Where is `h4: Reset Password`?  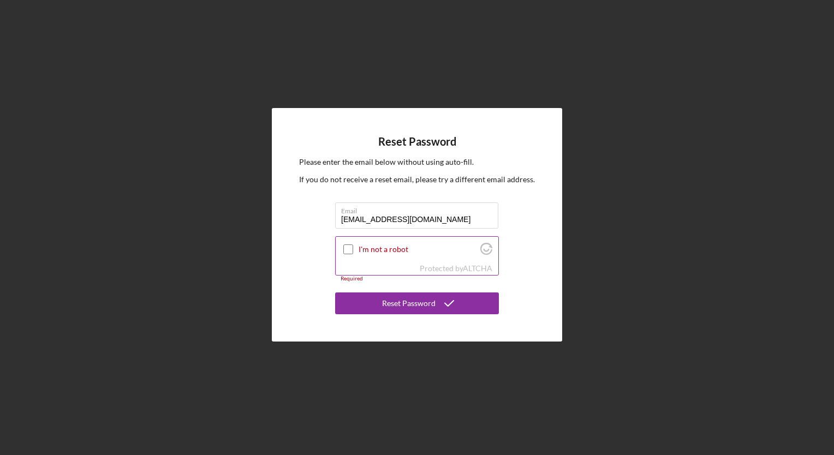 h4: Reset Password is located at coordinates (417, 141).